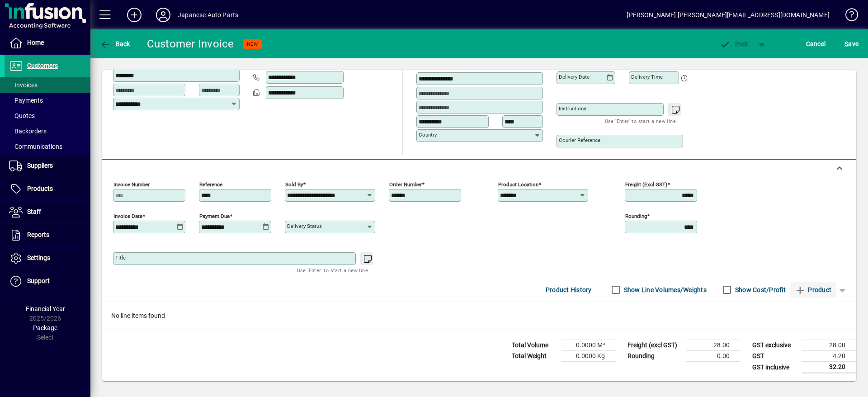 Image resolution: width=868 pixels, height=397 pixels. What do you see at coordinates (28, 131) in the screenshot?
I see `span: Backorders` at bounding box center [28, 131].